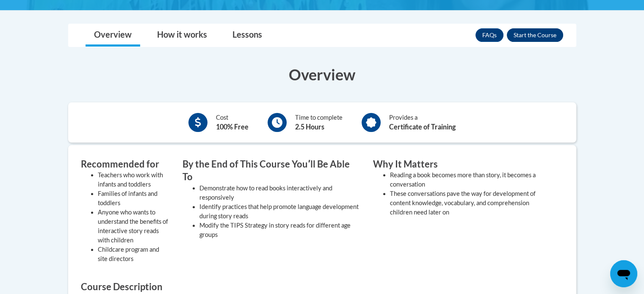 Image resolution: width=644 pixels, height=294 pixels. I want to click on a: How it works, so click(182, 35).